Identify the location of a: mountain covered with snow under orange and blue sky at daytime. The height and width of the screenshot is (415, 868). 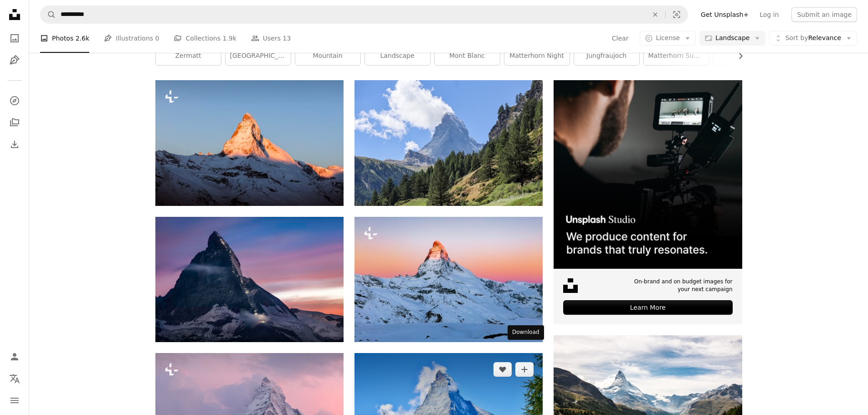
(249, 280).